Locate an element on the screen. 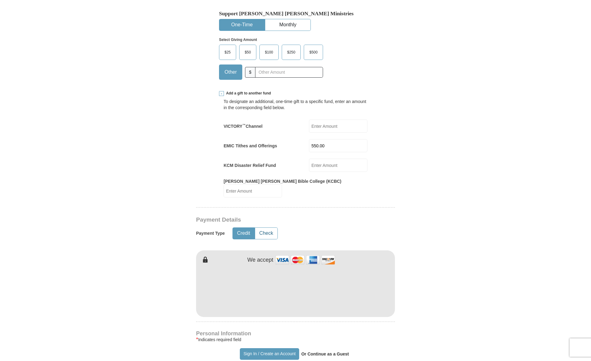 Image resolution: width=591 pixels, height=361 pixels. button: One-Time is located at coordinates (242, 25).